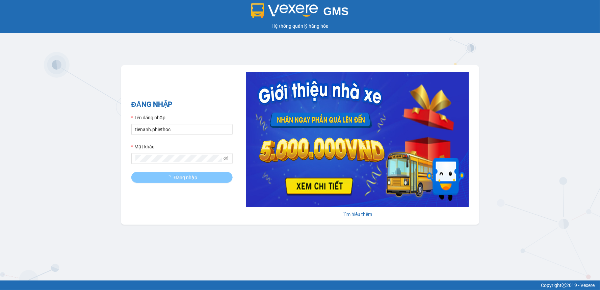 The image size is (600, 290). I want to click on span: eye-invisible, so click(226, 158).